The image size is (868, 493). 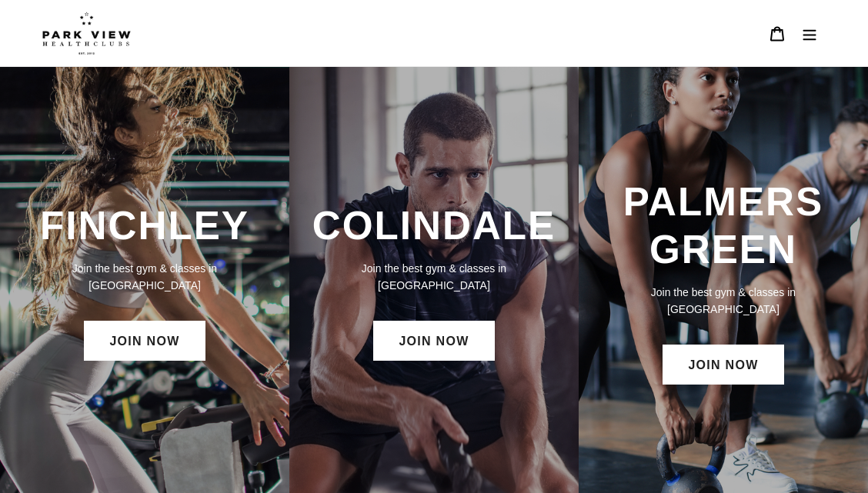 I want to click on a: JOIN NOW: Colindale Membership, so click(x=433, y=341).